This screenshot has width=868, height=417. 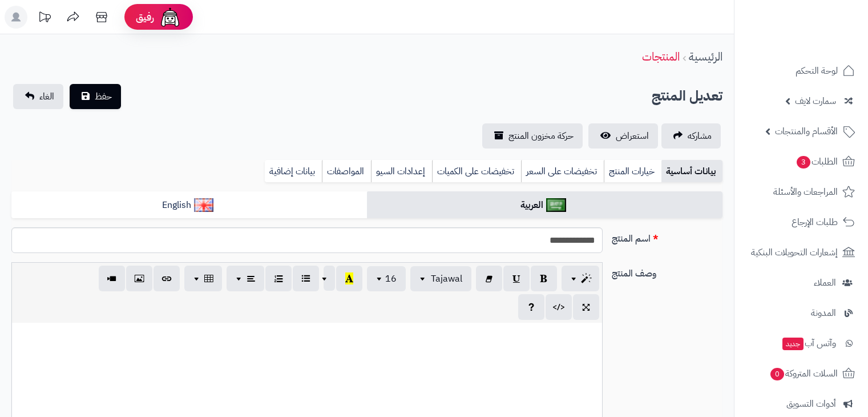 I want to click on span: رفيق, so click(x=145, y=17).